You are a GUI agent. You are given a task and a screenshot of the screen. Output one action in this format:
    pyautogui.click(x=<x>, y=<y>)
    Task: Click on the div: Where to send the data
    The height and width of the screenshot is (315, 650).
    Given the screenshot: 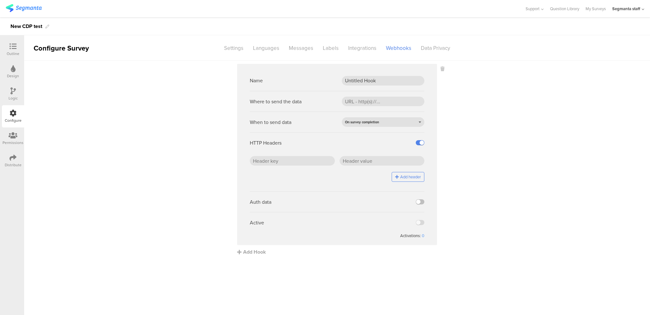 What is the action you would take?
    pyautogui.click(x=275, y=101)
    